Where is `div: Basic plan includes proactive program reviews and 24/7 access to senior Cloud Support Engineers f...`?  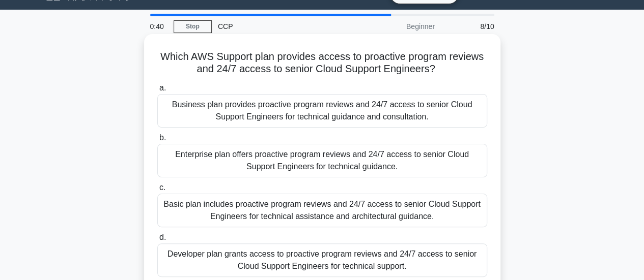
div: Basic plan includes proactive program reviews and 24/7 access to senior Cloud Support Engineers f... is located at coordinates (322, 211).